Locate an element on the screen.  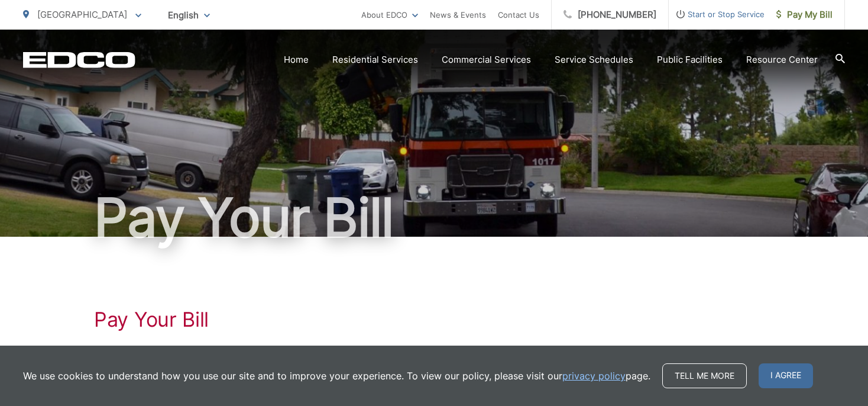
a: privacy policy is located at coordinates (594, 376).